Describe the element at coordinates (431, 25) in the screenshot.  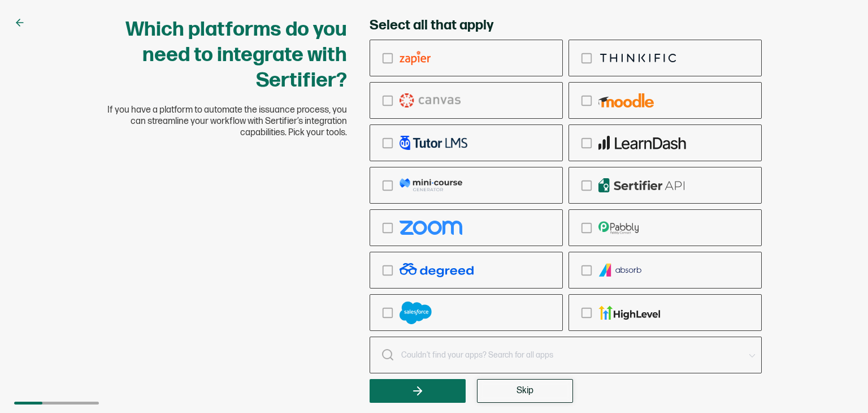
I see `span: Select all that apply` at that location.